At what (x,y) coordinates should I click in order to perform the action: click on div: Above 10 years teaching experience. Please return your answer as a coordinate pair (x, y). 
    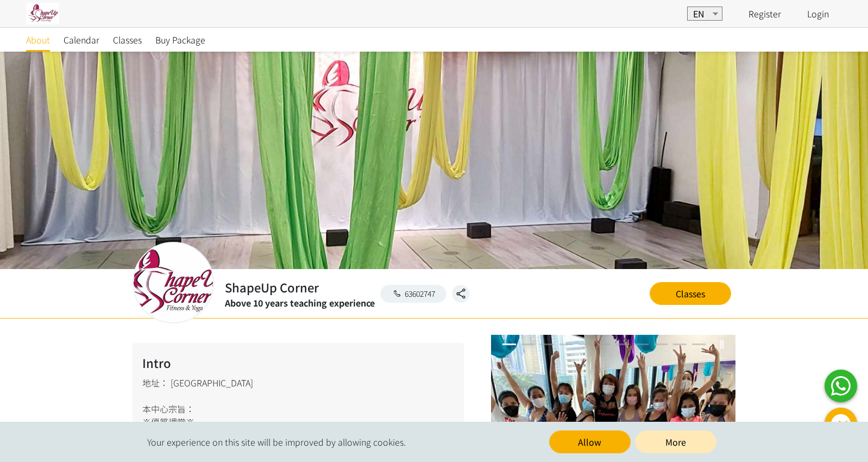
    Looking at the image, I should click on (300, 302).